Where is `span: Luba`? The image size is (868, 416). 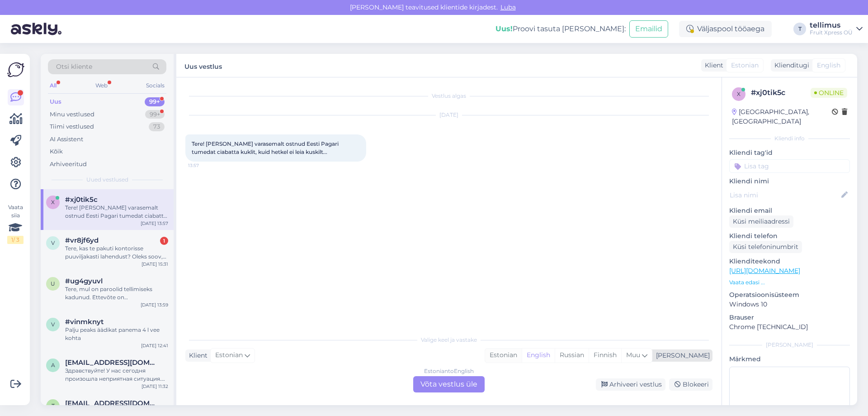 span: Luba is located at coordinates (508, 8).